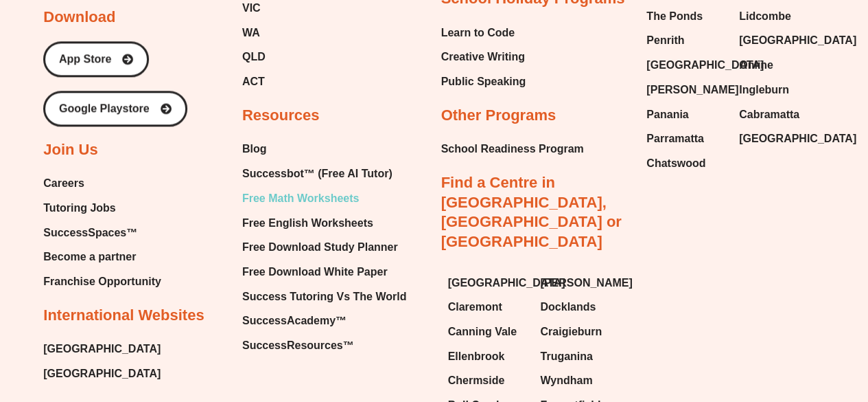 Image resolution: width=868 pixels, height=402 pixels. What do you see at coordinates (499, 115) in the screenshot?
I see `h2: Other Programs` at bounding box center [499, 115].